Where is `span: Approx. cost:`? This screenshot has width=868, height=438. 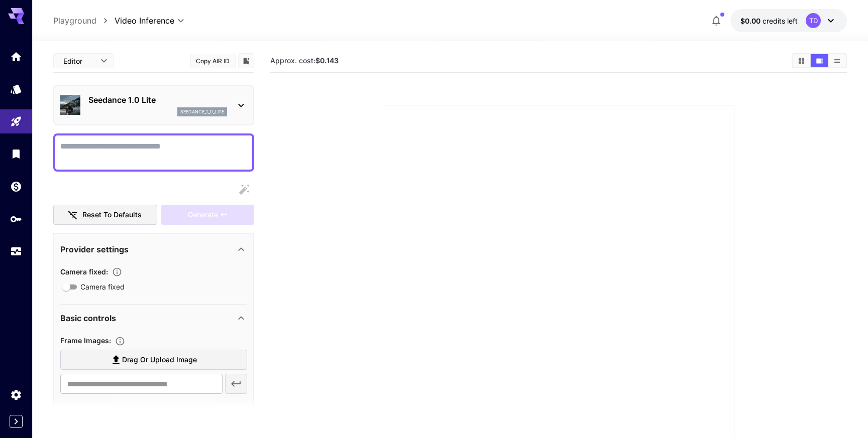 span: Approx. cost: is located at coordinates (305, 60).